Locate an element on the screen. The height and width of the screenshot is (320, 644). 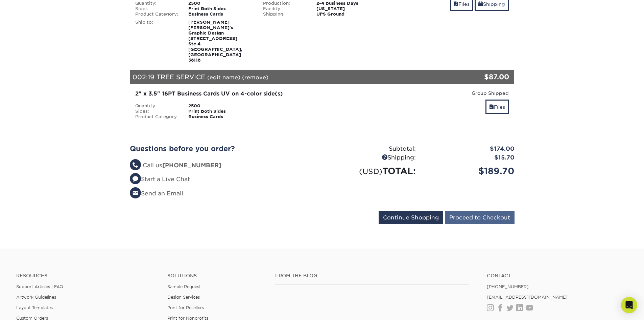
h2: Questions before you order? is located at coordinates (224, 148).